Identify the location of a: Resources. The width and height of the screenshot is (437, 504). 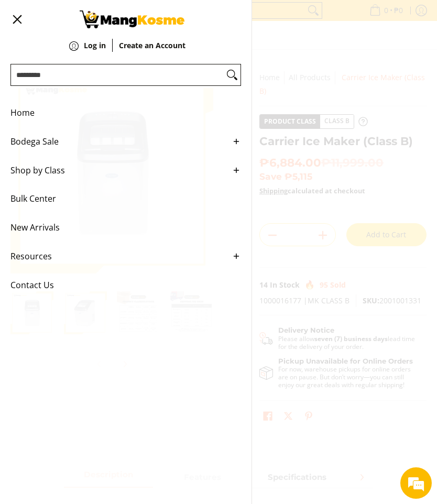
(126, 256).